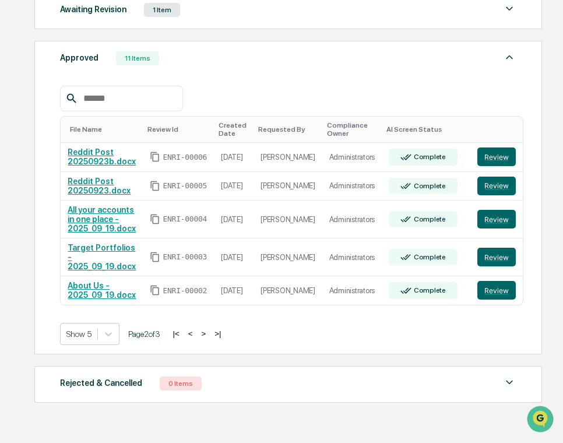 The height and width of the screenshot is (443, 563). Describe the element at coordinates (99, 186) in the screenshot. I see `a: Reddit Post 20250923.docx` at that location.